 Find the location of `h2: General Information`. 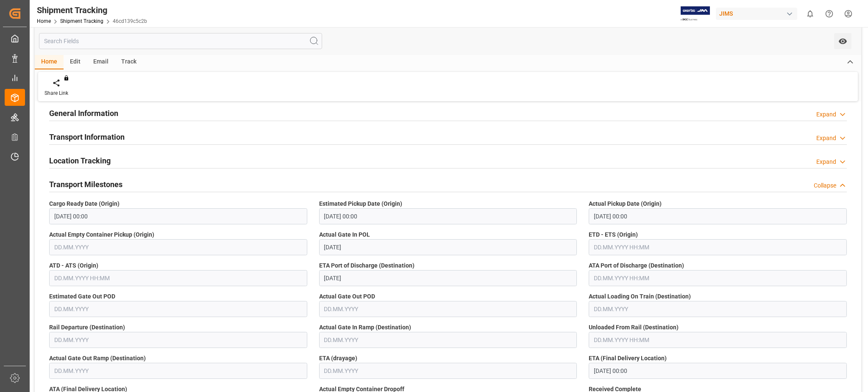

h2: General Information is located at coordinates (83, 113).